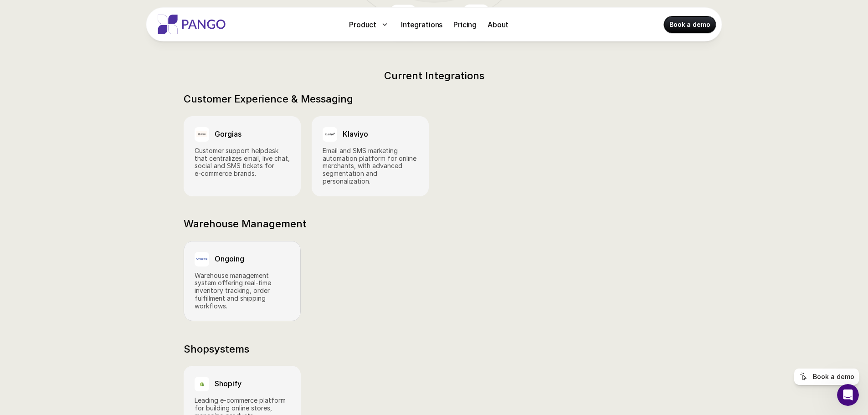  I want to click on h2: Warehouse Management, so click(245, 223).